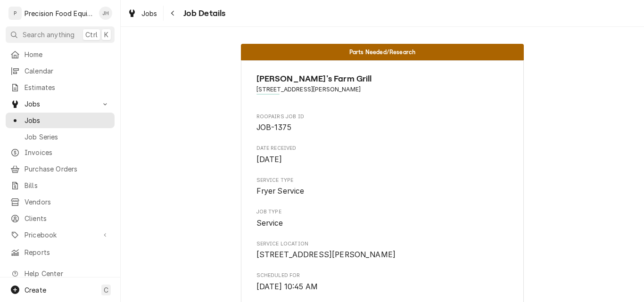 Image resolution: width=644 pixels, height=302 pixels. What do you see at coordinates (60, 71) in the screenshot?
I see `a: Calendar` at bounding box center [60, 71].